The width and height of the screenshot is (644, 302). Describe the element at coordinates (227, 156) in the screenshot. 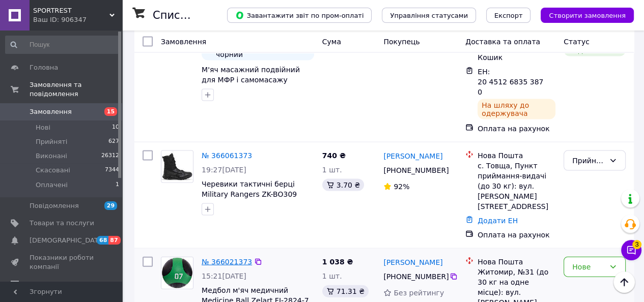

I see `a: № 366061373` at that location.